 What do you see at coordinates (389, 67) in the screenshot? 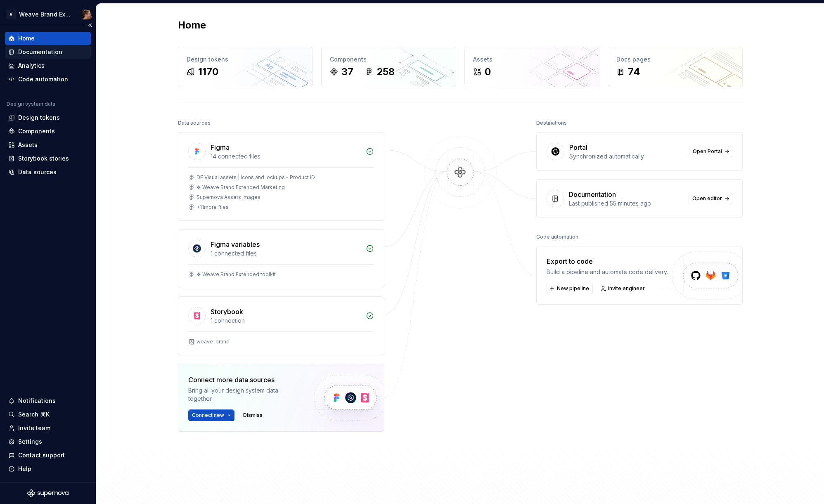
I see `a: Components37258` at bounding box center [389, 67].